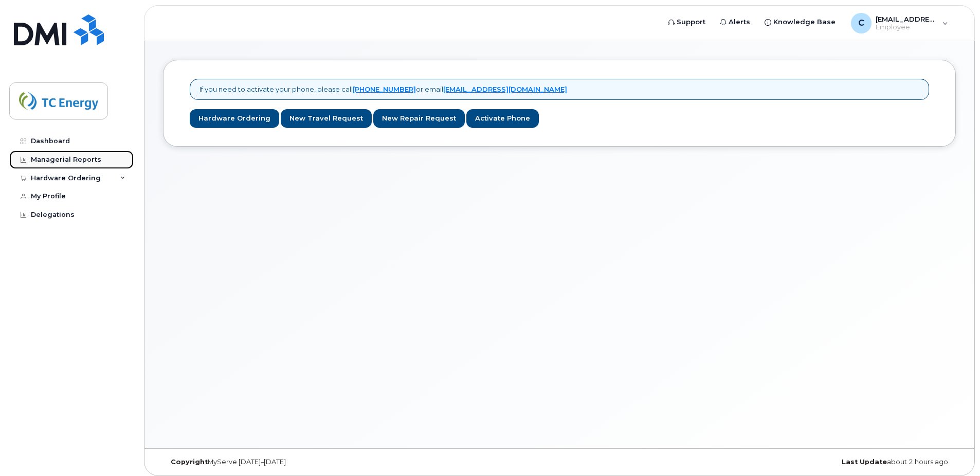 The width and height of the screenshot is (980, 476). I want to click on strong: Last Update, so click(865, 461).